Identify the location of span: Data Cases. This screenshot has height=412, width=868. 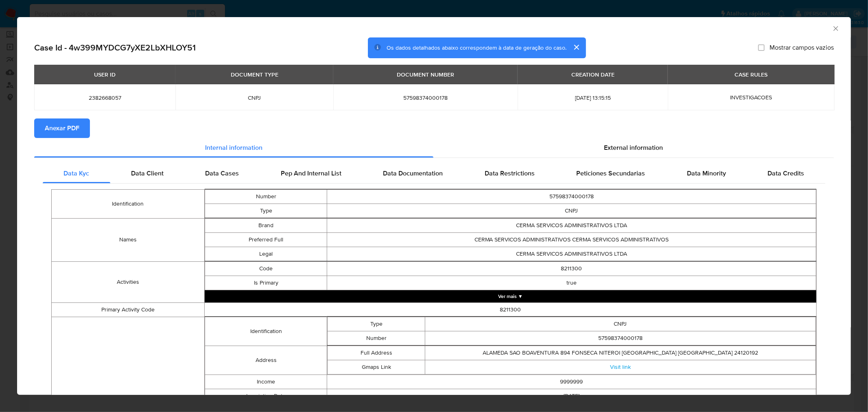
(222, 173).